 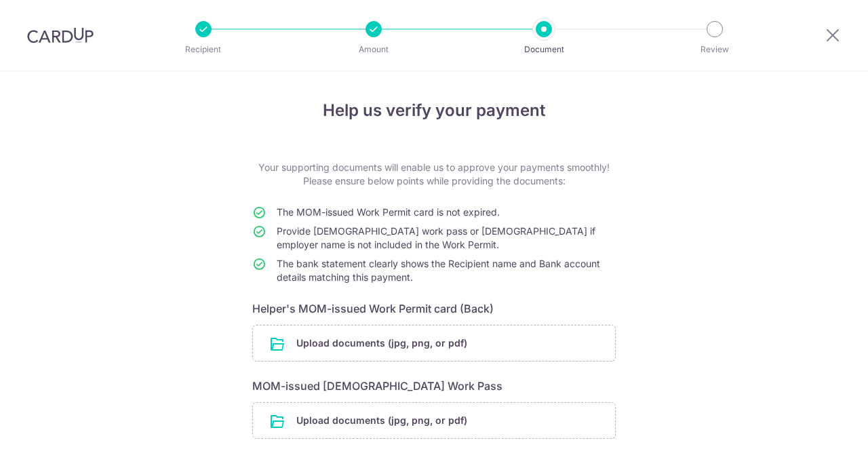 I want to click on p: Your supporting documents will enable us to approve your payments smoothly! Please ensure below p..., so click(x=434, y=174).